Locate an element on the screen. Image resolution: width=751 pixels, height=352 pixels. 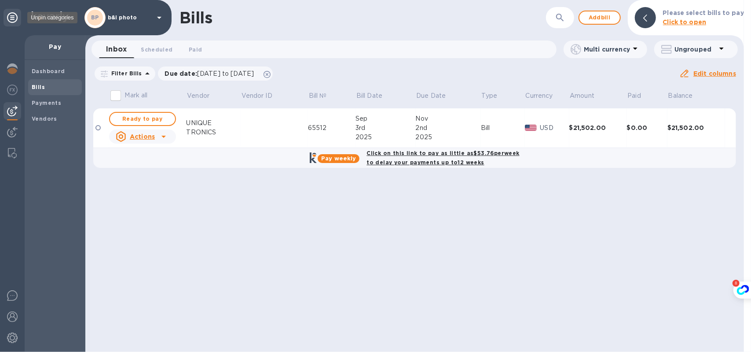
b: Click to open is located at coordinates (685, 22).